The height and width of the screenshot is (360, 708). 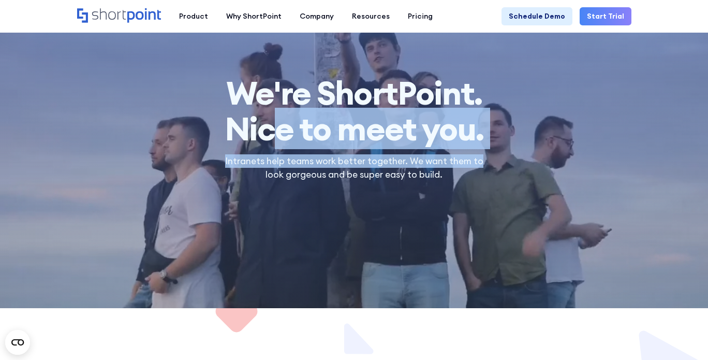 What do you see at coordinates (354, 93) in the screenshot?
I see `span: We're ShortPoint.` at bounding box center [354, 93].